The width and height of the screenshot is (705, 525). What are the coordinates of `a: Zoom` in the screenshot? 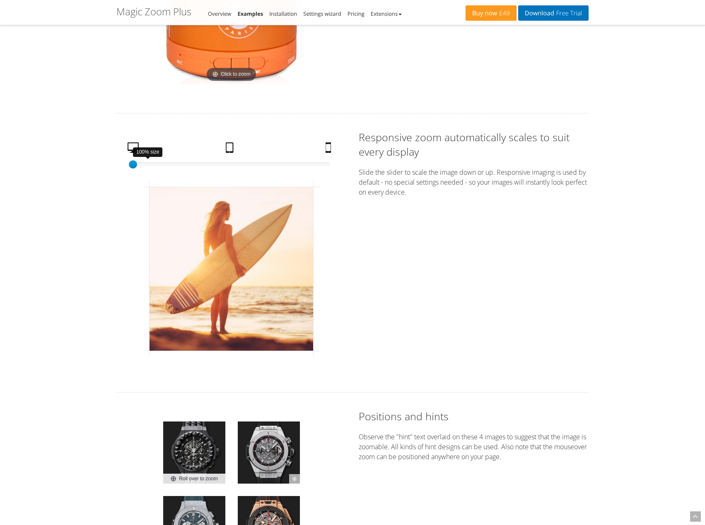 It's located at (269, 453).